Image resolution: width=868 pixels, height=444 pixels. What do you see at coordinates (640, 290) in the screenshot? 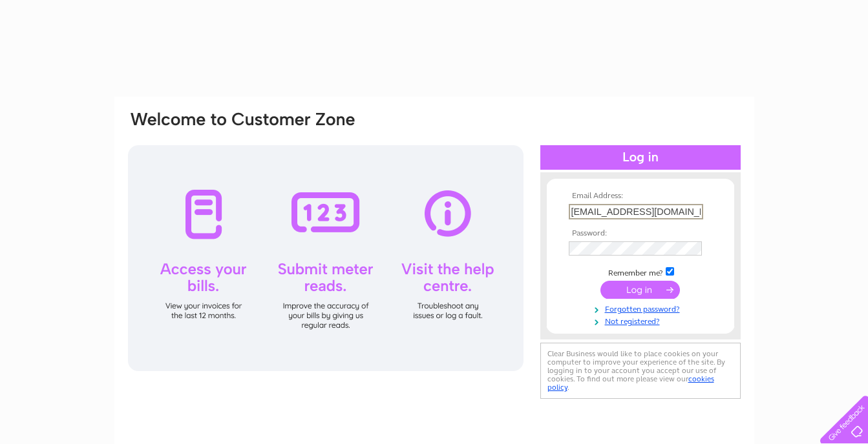
I see `input: Submit` at bounding box center [640, 290].